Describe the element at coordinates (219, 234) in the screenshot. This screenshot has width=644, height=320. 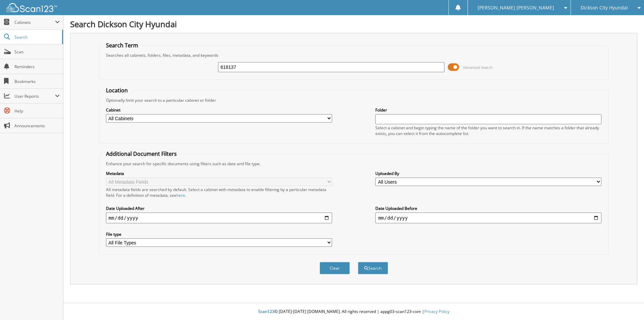
I see `label: File type` at that location.